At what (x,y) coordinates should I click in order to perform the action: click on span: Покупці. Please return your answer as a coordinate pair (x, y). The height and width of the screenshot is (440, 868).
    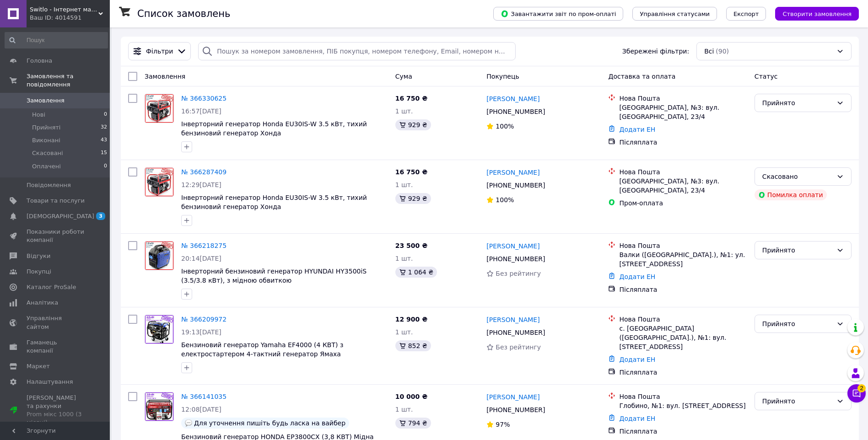
    Looking at the image, I should click on (39, 272).